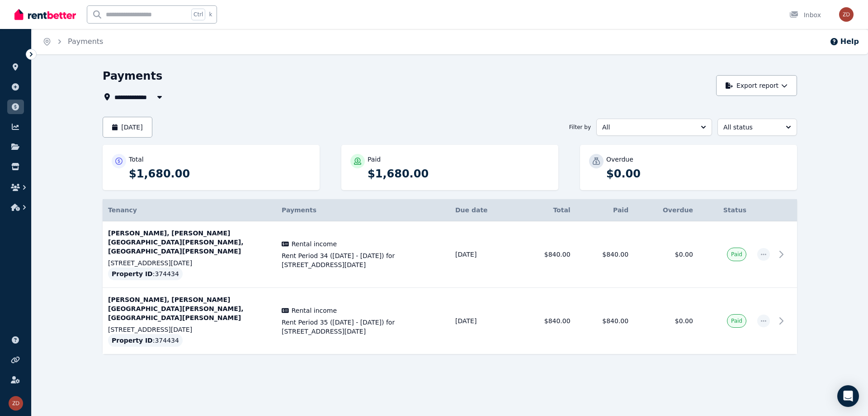 The width and height of the screenshot is (868, 416). Describe the element at coordinates (299, 210) in the screenshot. I see `span: Payments` at that location.